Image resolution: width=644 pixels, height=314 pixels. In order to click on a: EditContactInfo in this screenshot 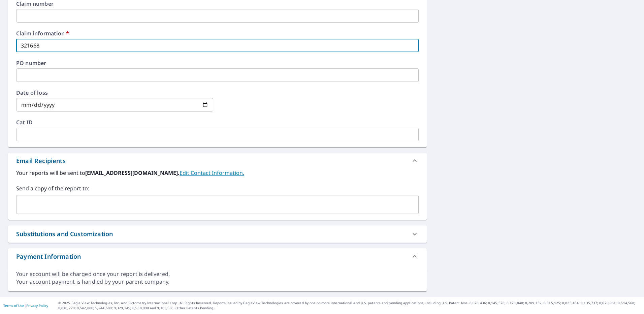, I will do `click(212, 173)`.